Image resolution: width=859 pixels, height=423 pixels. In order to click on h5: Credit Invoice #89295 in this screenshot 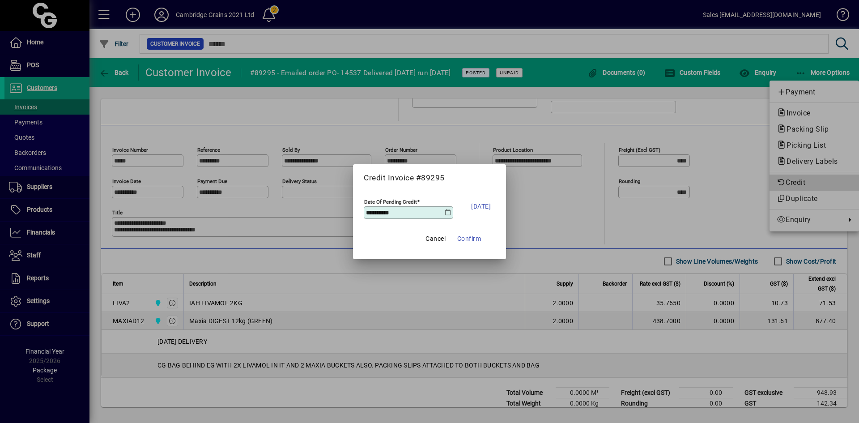, I will do `click(429, 178)`.